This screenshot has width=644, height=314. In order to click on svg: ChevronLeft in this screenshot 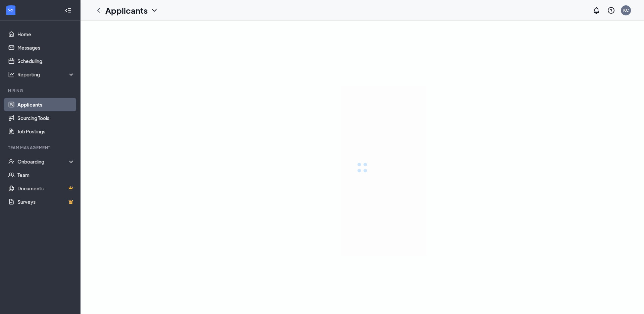, I will do `click(98, 11)`.